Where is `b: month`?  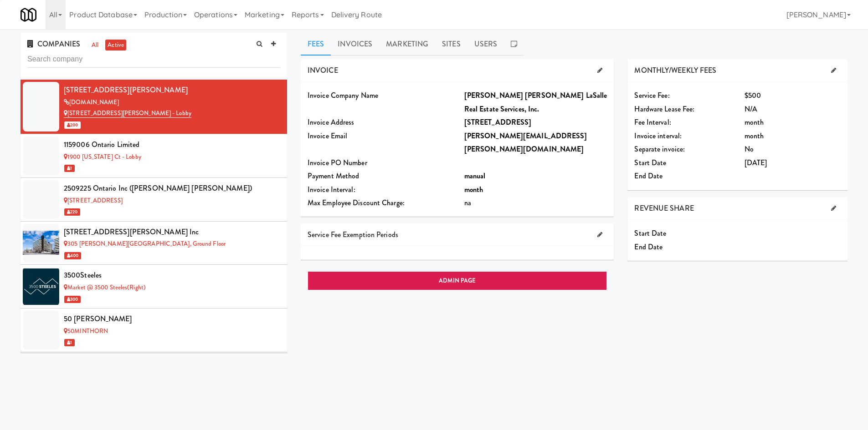 b: month is located at coordinates (474, 190).